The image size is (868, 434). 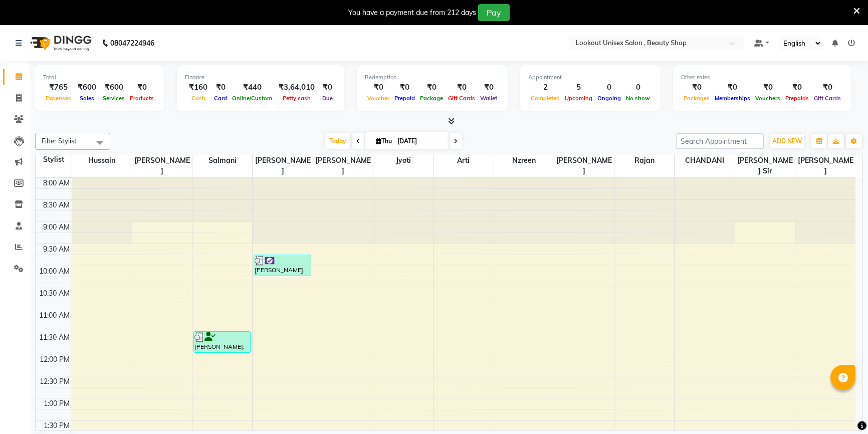 What do you see at coordinates (56, 227) in the screenshot?
I see `div: 9:00 AM` at bounding box center [56, 227].